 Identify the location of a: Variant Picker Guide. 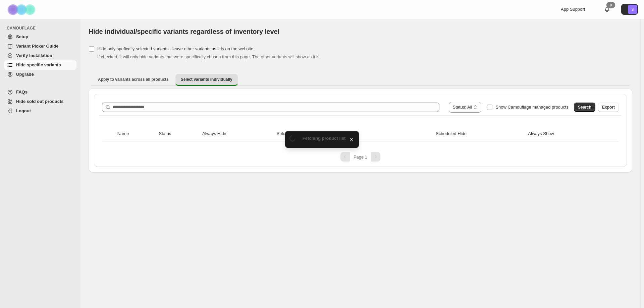
(40, 47).